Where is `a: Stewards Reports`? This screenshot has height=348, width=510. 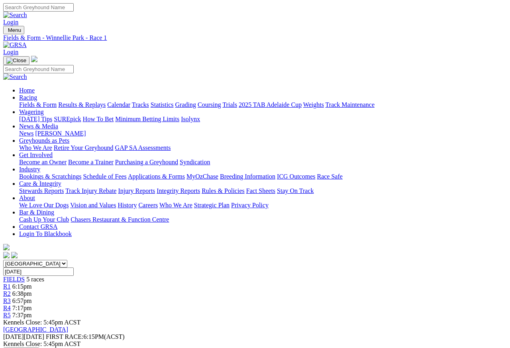
a: Stewards Reports is located at coordinates (41, 190).